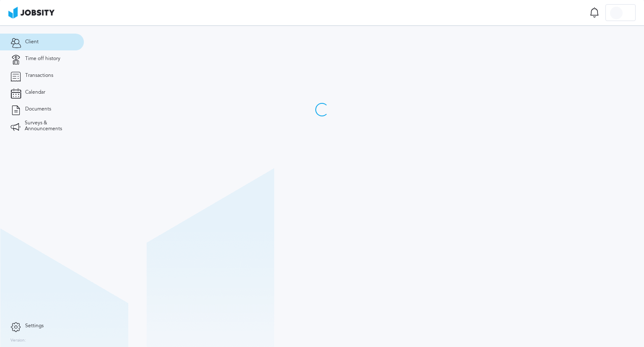 This screenshot has height=347, width=644. I want to click on label: Version:, so click(18, 340).